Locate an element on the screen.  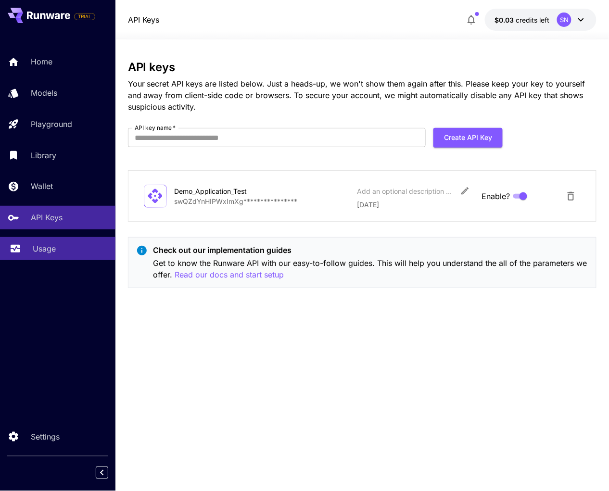
p: Library is located at coordinates (43, 155).